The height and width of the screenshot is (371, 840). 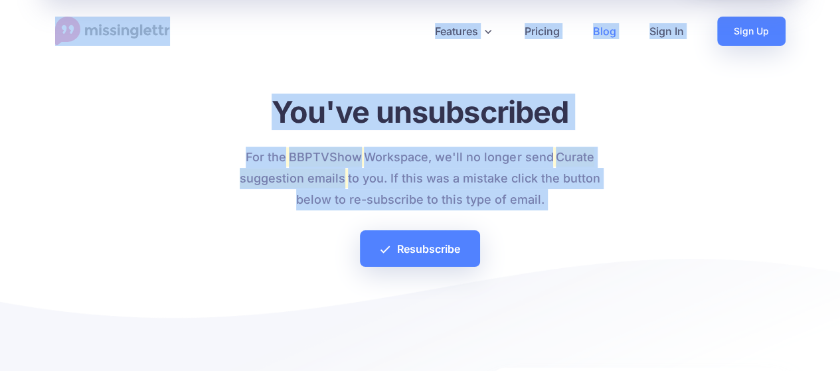 I want to click on h1: You've unsubscribed, so click(x=420, y=112).